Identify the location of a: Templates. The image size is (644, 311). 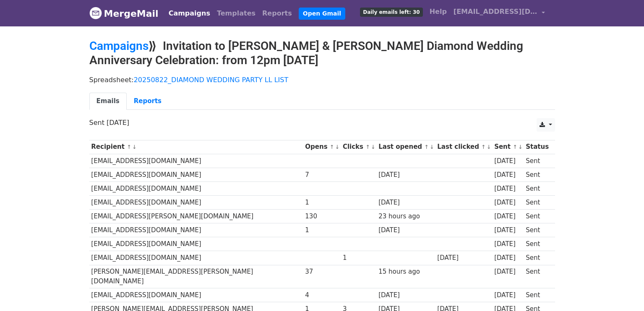
(236, 13).